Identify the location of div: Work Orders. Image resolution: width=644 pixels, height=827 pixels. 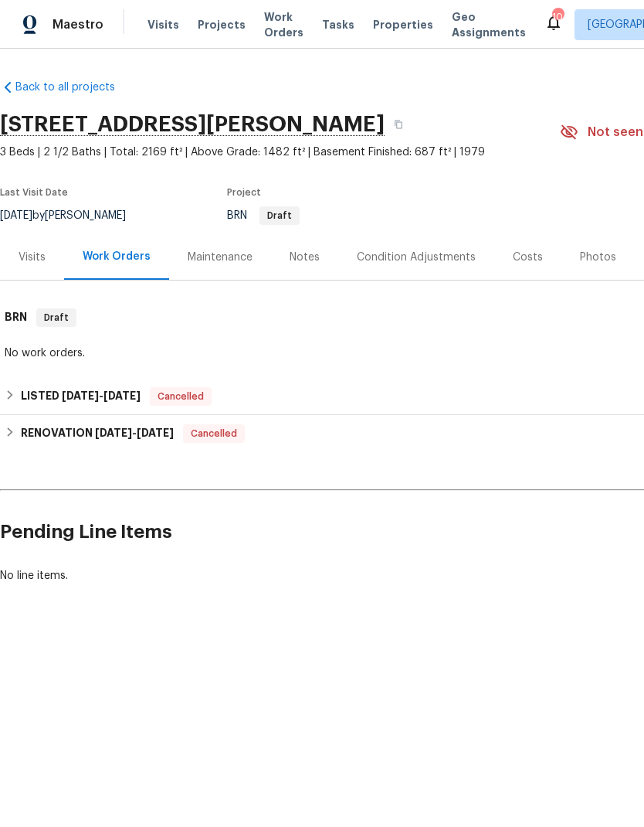
(116, 256).